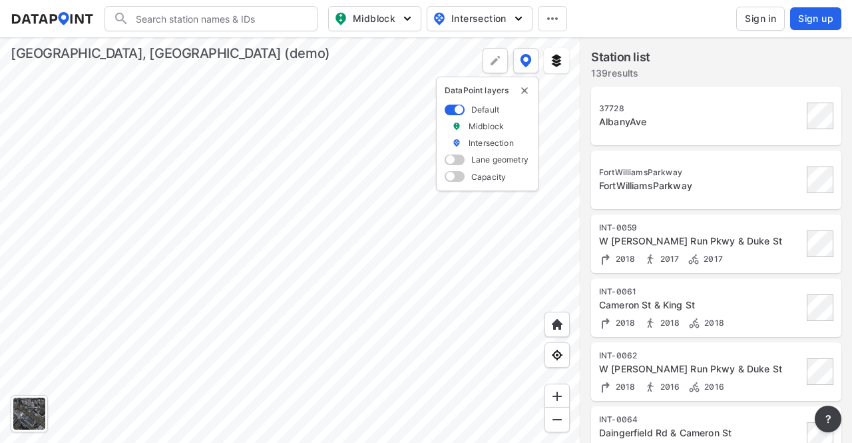  What do you see at coordinates (816, 19) in the screenshot?
I see `button: Sign up` at bounding box center [816, 19].